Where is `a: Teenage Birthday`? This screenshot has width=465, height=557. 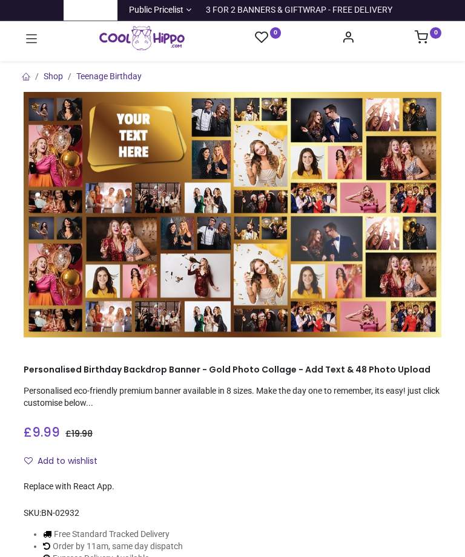
a: Teenage Birthday is located at coordinates (109, 76).